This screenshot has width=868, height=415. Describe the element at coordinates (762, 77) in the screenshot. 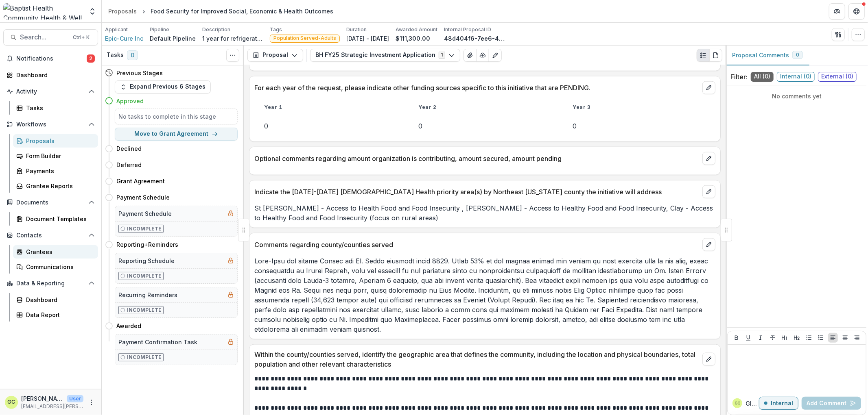

I see `span: All ( 0 )` at that location.